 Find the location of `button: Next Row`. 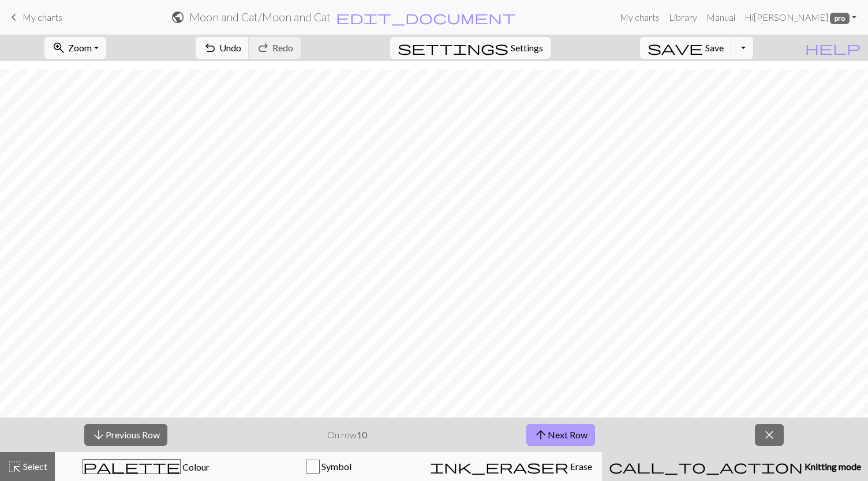

button: Next Row is located at coordinates (560, 435).